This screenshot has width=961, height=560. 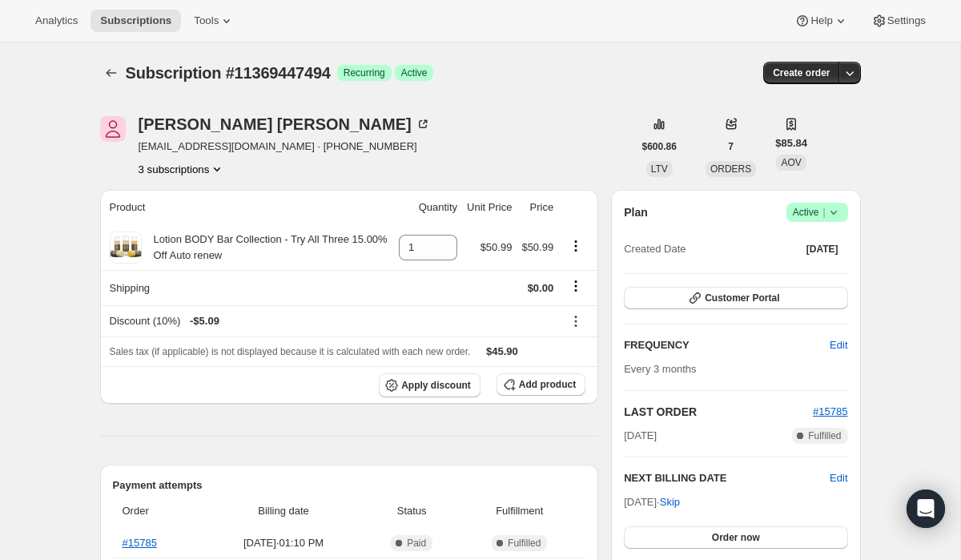 What do you see at coordinates (537, 208) in the screenshot?
I see `th: Price` at bounding box center [537, 208].